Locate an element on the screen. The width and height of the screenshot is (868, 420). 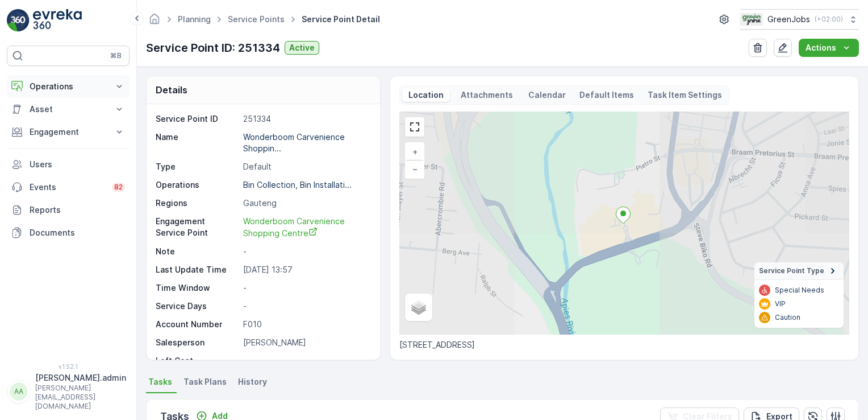
p: Engagement Service Point is located at coordinates (197, 227).